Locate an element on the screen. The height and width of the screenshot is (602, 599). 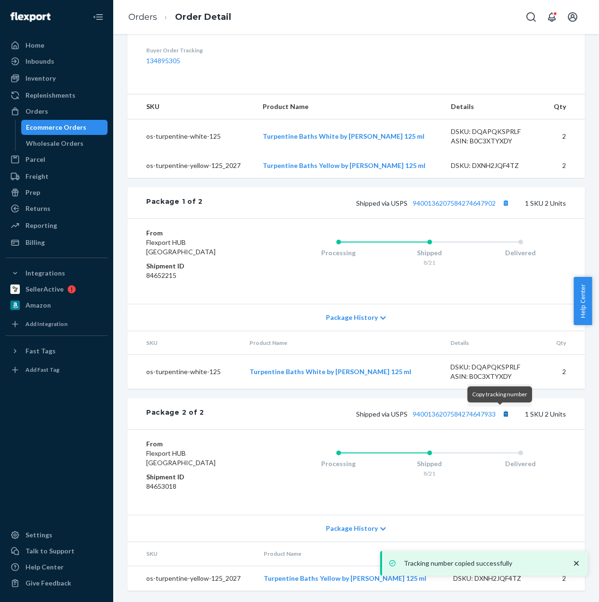
a: Settings is located at coordinates (57, 535).